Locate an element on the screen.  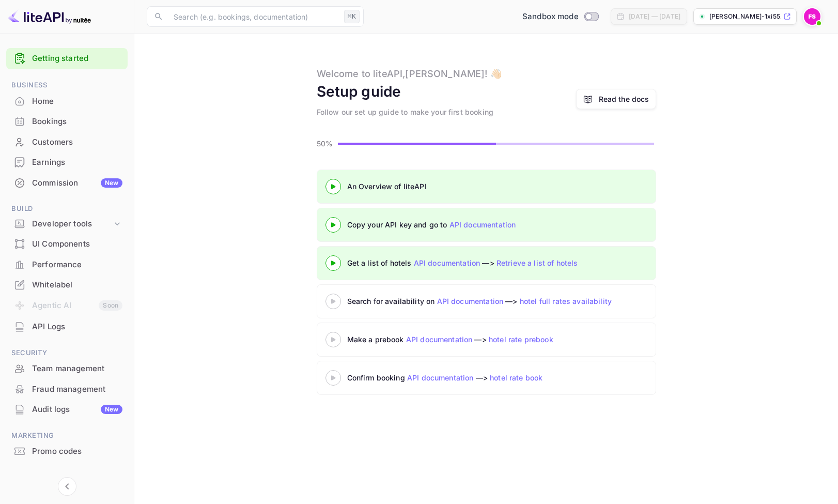
div: Getting started is located at coordinates (66, 59).